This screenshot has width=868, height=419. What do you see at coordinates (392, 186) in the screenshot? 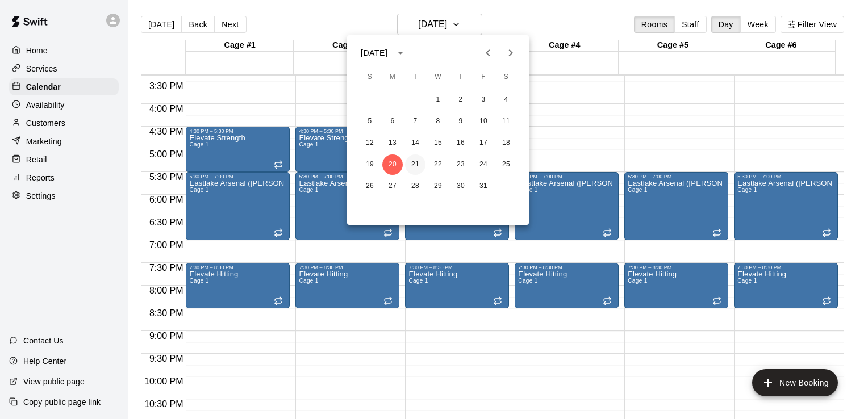
I see `button: 27` at bounding box center [392, 186].